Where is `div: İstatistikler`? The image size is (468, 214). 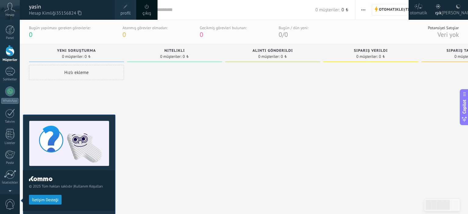 div: İstatistikler is located at coordinates (10, 183).